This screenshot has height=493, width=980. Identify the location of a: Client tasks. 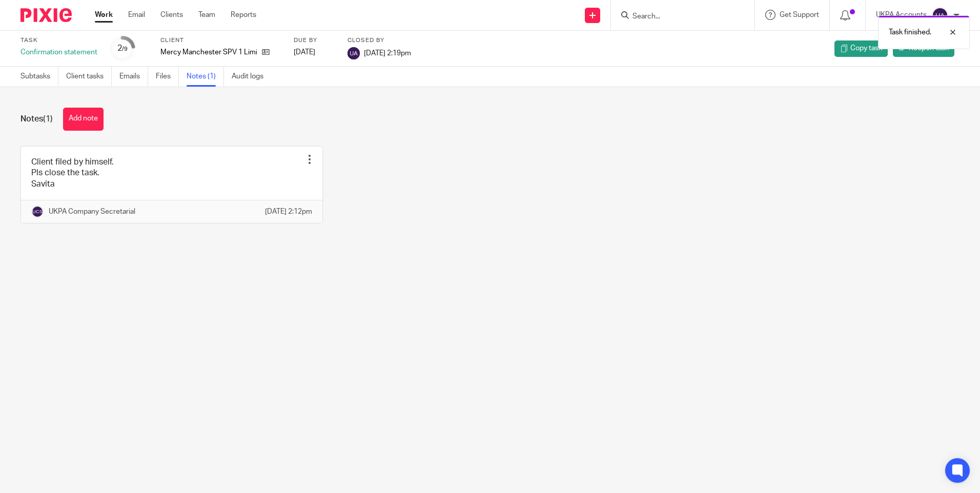
(89, 76).